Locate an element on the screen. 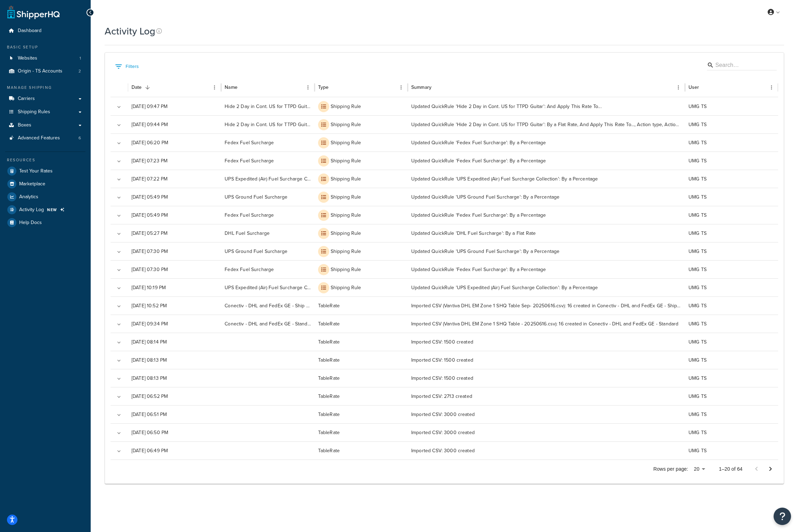 Image resolution: width=798 pixels, height=532 pixels. div: Updated QuickRule 'UPS Expedited (Air) Fuel Surcharge Collection': By a Percentage is located at coordinates (546, 288).